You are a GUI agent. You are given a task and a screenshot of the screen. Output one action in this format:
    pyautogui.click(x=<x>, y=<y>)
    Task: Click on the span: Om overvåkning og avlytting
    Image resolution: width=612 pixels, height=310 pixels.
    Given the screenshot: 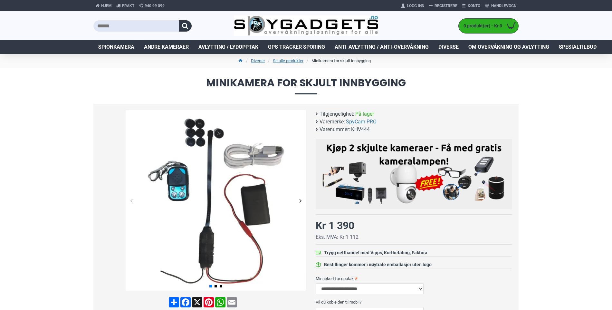 What is the action you would take?
    pyautogui.click(x=508, y=47)
    